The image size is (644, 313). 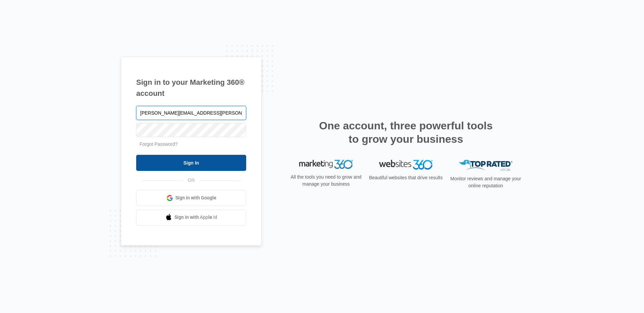 What do you see at coordinates (326, 165) in the screenshot?
I see `img: Marketing 360` at bounding box center [326, 165].